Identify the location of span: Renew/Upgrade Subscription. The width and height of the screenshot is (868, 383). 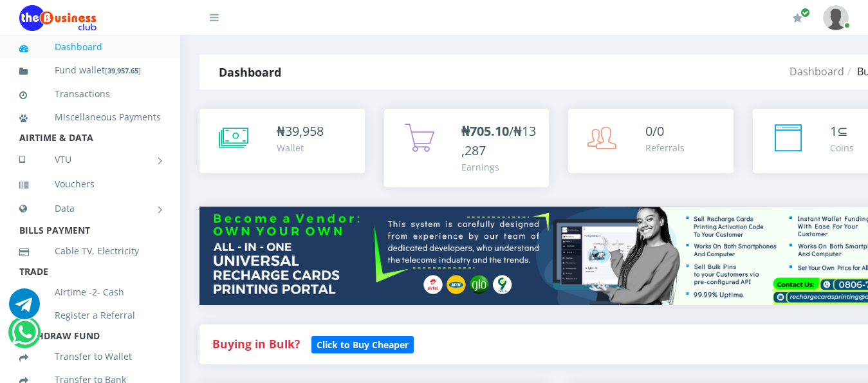
(806, 12).